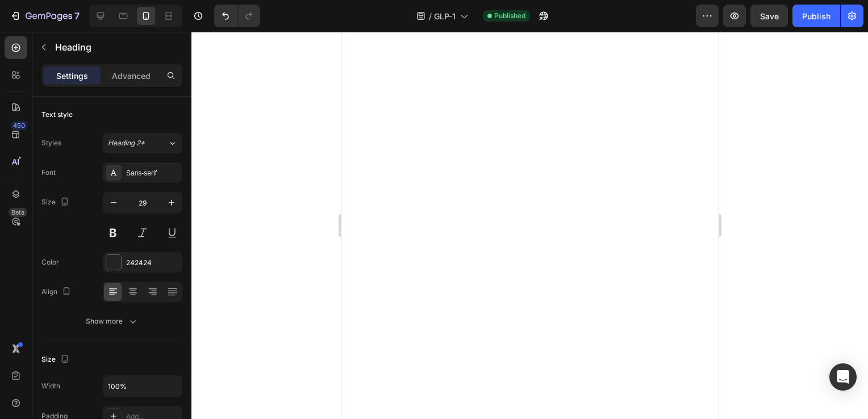  I want to click on div: Show more, so click(112, 321).